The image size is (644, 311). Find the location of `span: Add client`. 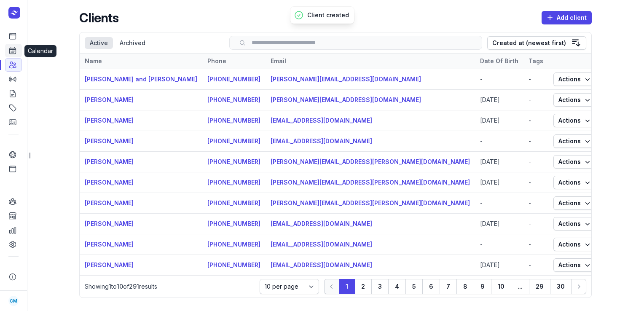

span: Add client is located at coordinates (566, 18).